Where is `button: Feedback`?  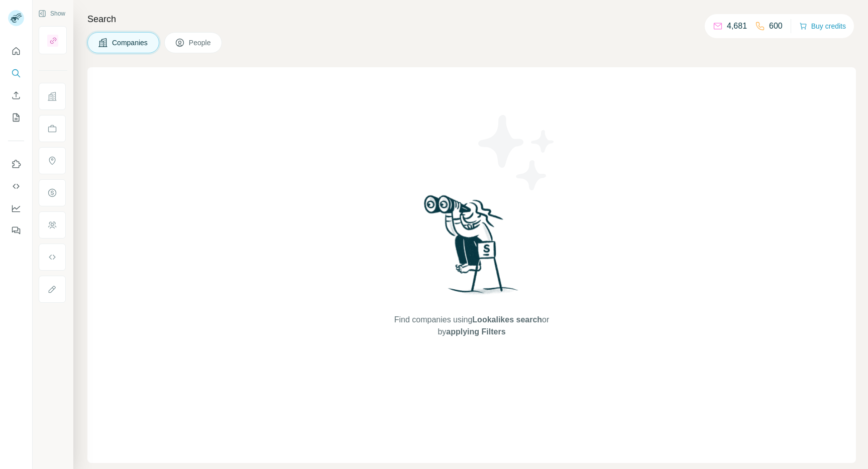
button: Feedback is located at coordinates (16, 230).